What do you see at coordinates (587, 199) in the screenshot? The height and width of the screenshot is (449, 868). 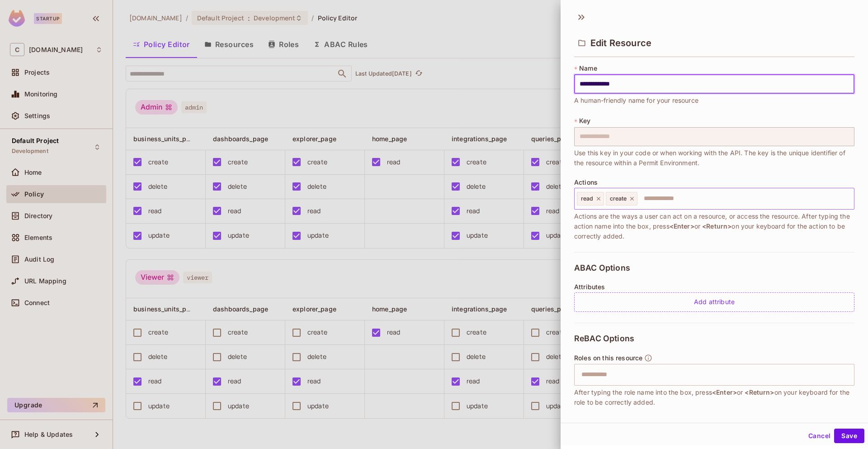 I see `span: read` at bounding box center [587, 199].